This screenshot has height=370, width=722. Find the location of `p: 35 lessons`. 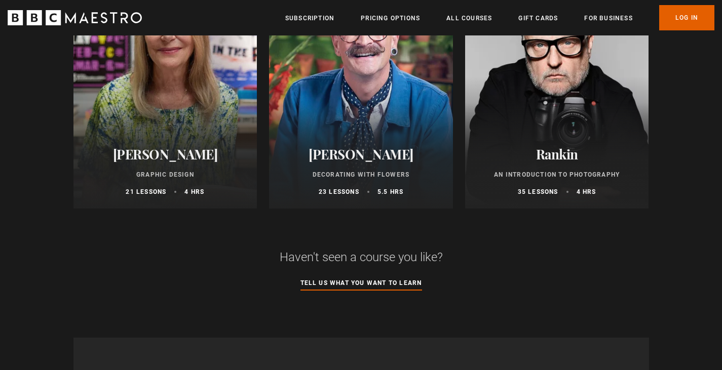

p: 35 lessons is located at coordinates (538, 192).